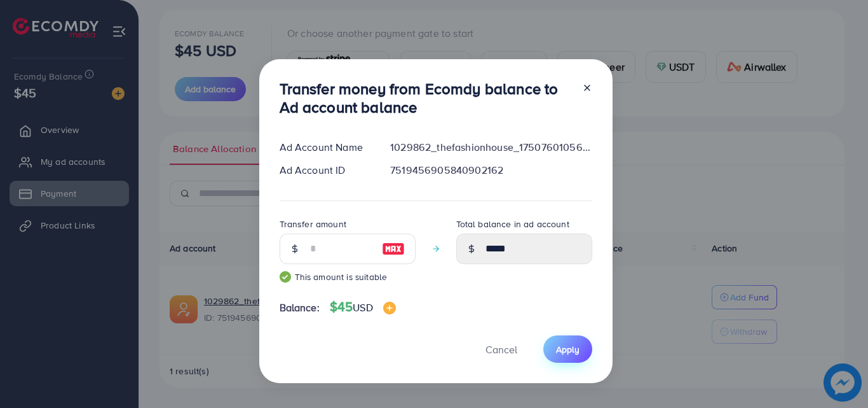 The height and width of the screenshot is (408, 868). I want to click on div: 1029862_thefashionhouse_1750760105612, so click(490, 147).